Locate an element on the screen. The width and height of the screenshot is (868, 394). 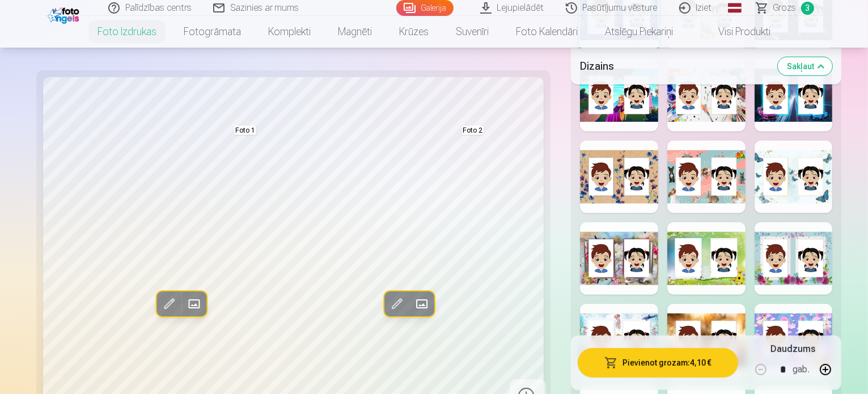
img: /fa1 is located at coordinates (65, 14).